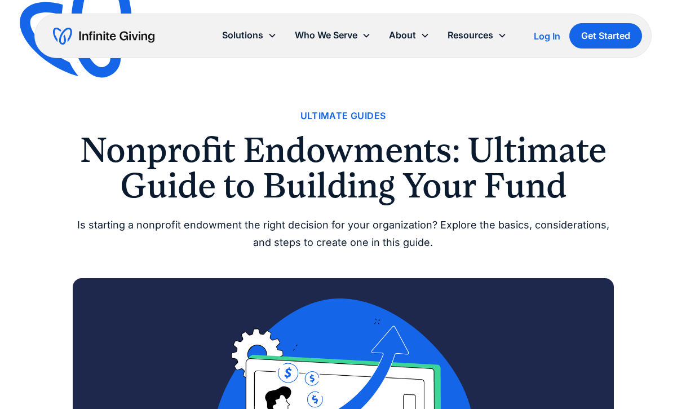 This screenshot has width=686, height=409. What do you see at coordinates (343, 167) in the screenshot?
I see `h1: Nonprofit Endowments: Ultimate Guide to Building Your Fund` at bounding box center [343, 167].